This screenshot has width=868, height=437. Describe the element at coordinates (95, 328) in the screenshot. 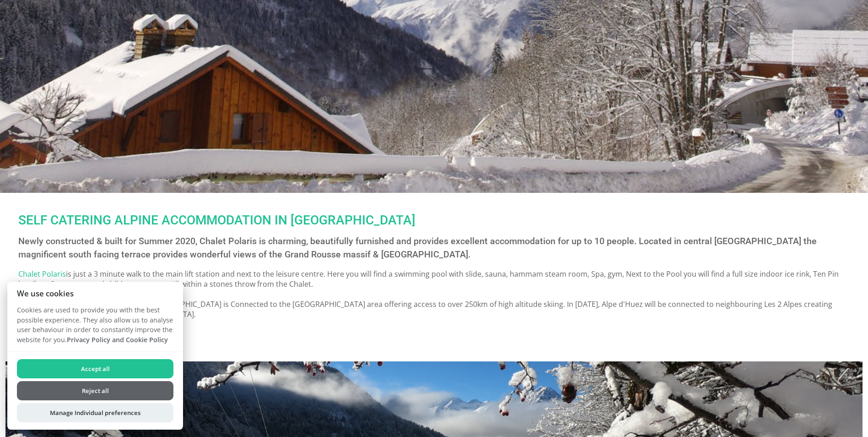

I see `p: Cookies are used to provide you with the best possible experience. They also allow us to analyse ...` at that location.